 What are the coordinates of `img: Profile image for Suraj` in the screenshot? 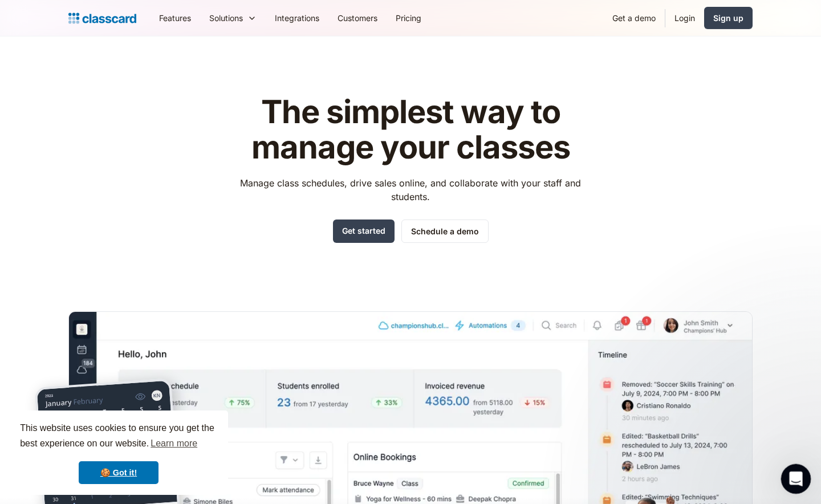 It's located at (34, 30).